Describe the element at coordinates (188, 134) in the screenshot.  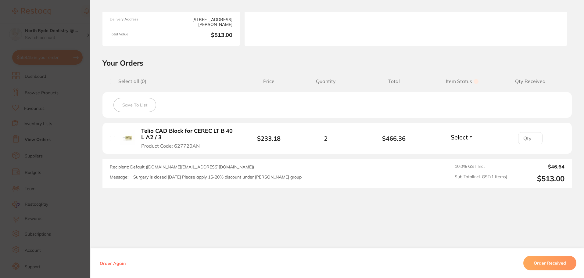
I see `b: Telio CAD Block for CEREC LT B 40 L A2 / 3` at that location.